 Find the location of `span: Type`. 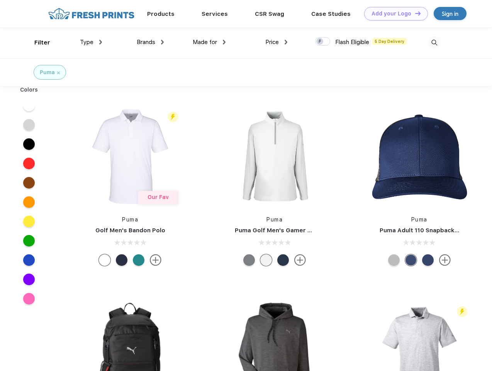

span: Type is located at coordinates (87, 42).